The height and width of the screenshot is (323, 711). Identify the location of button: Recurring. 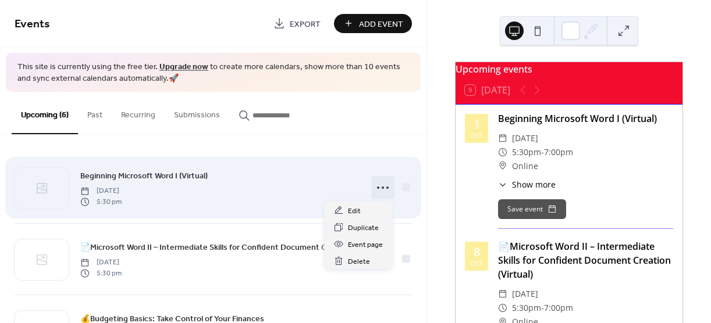
(138, 112).